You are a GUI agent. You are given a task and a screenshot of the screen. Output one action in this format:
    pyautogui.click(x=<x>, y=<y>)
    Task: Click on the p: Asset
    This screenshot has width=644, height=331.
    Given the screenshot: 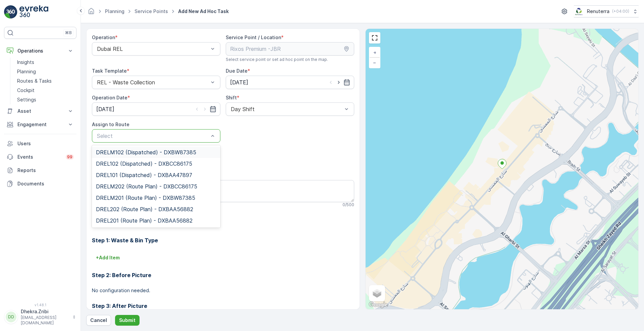 What is the action you would take?
    pyautogui.click(x=40, y=112)
    